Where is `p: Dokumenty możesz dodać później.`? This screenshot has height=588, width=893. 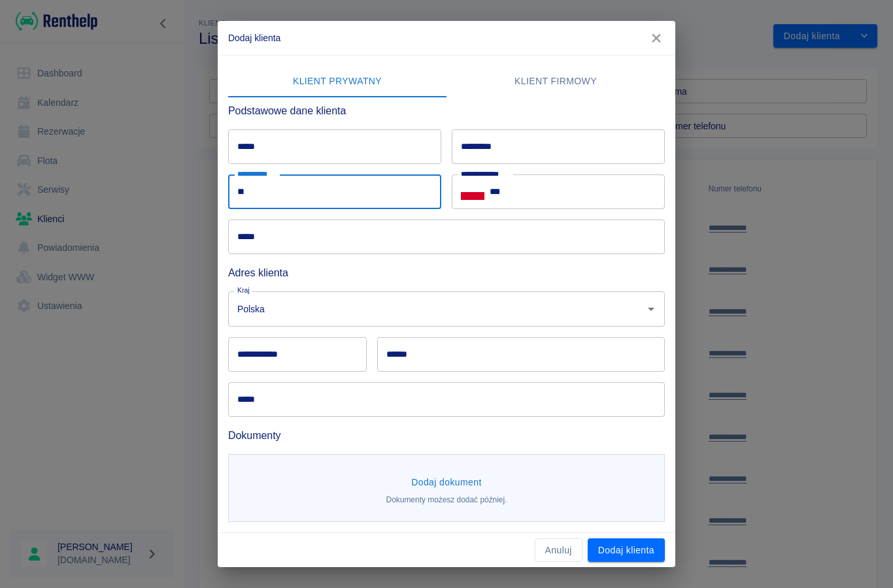
p: Dokumenty możesz dodać później. is located at coordinates (446, 500).